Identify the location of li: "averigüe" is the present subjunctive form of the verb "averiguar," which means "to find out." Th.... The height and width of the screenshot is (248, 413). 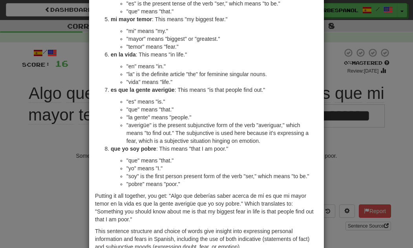
(222, 133).